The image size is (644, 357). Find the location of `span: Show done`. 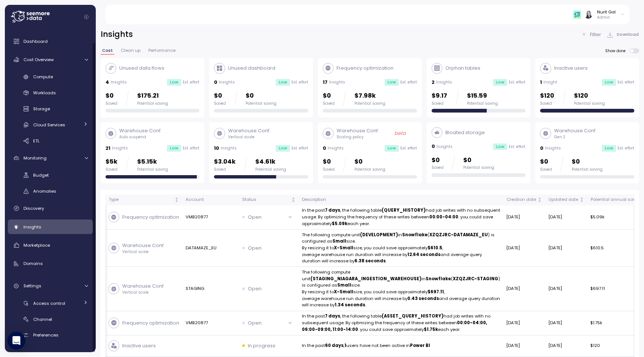

span: Show done is located at coordinates (617, 51).